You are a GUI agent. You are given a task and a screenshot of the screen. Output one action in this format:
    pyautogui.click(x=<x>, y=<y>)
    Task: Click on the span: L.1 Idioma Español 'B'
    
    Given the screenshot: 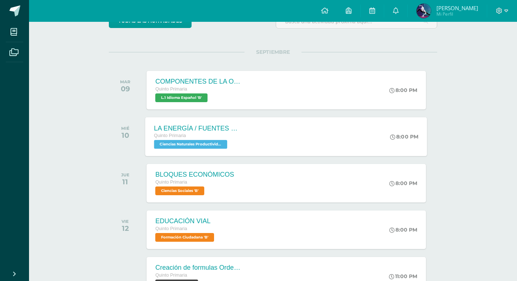 What is the action you would take?
    pyautogui.click(x=182, y=98)
    